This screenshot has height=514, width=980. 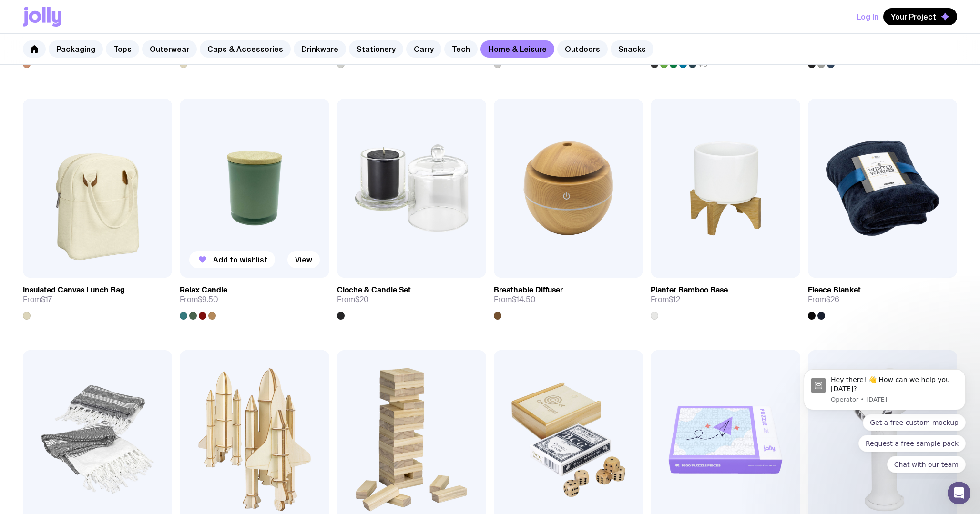 I want to click on span: $20, so click(x=362, y=299).